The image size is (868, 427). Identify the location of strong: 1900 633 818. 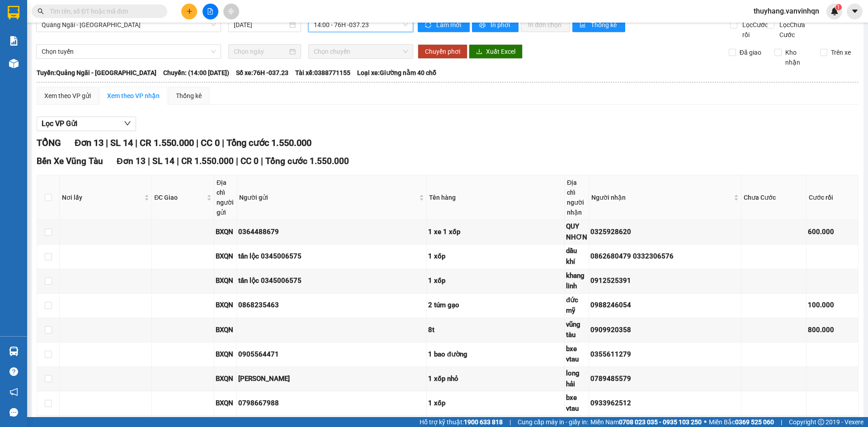
(483, 422).